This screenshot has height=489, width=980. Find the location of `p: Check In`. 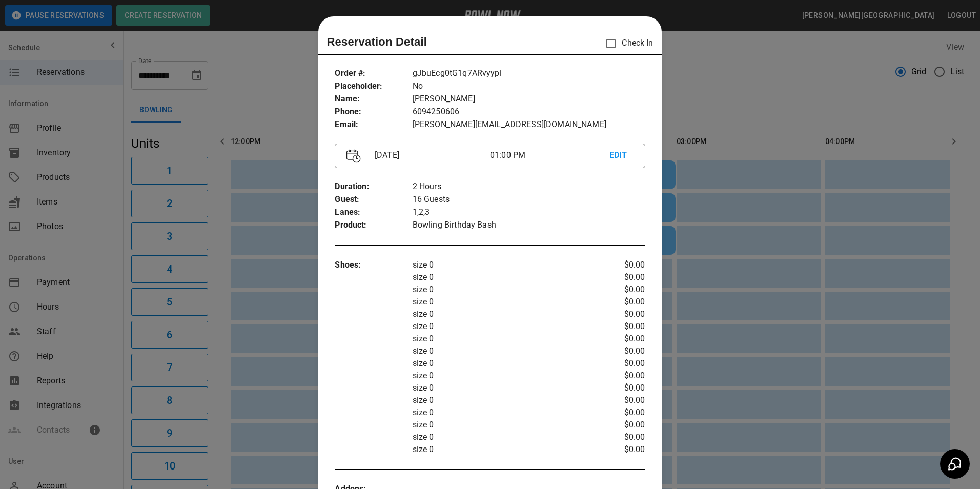

p: Check In is located at coordinates (626, 43).